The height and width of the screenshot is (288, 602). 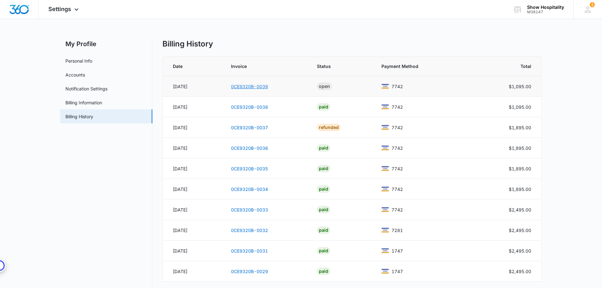 What do you see at coordinates (546, 12) in the screenshot?
I see `div: account id` at bounding box center [546, 12].